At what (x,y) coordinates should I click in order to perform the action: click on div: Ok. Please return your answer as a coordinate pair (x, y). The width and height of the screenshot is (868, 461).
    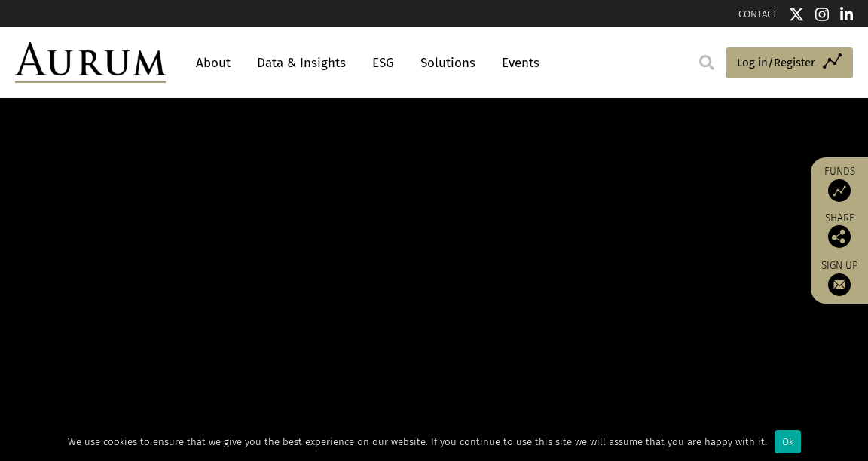
    Looking at the image, I should click on (787, 442).